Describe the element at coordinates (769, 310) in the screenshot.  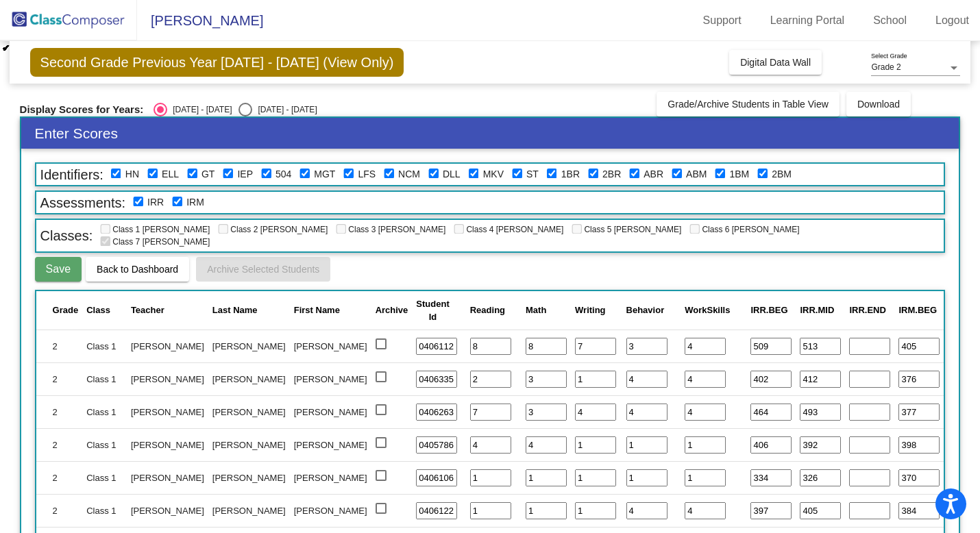
I see `span: IRR.BEG` at that location.